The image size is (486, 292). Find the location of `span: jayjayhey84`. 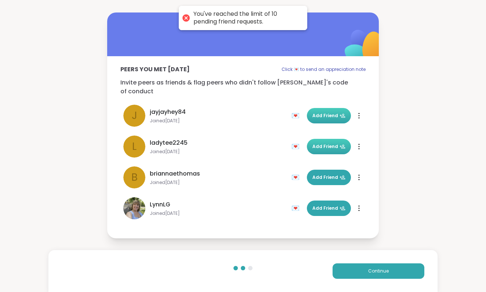

span: jayjayhey84 is located at coordinates (168, 112).